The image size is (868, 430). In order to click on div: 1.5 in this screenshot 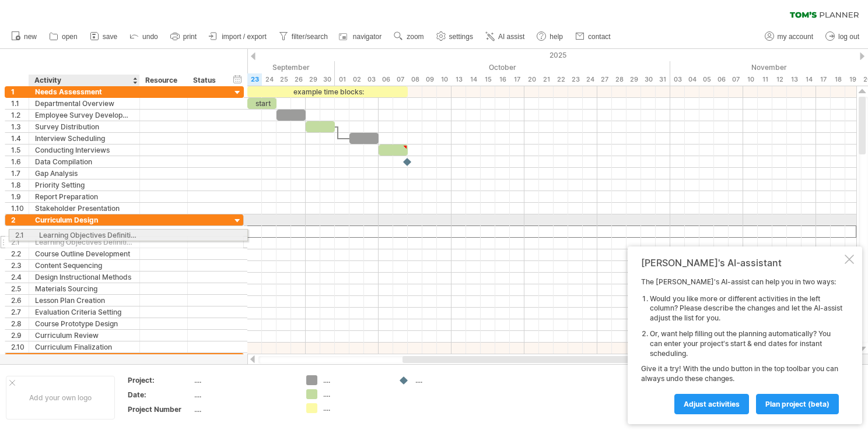, I will do `click(20, 150)`.